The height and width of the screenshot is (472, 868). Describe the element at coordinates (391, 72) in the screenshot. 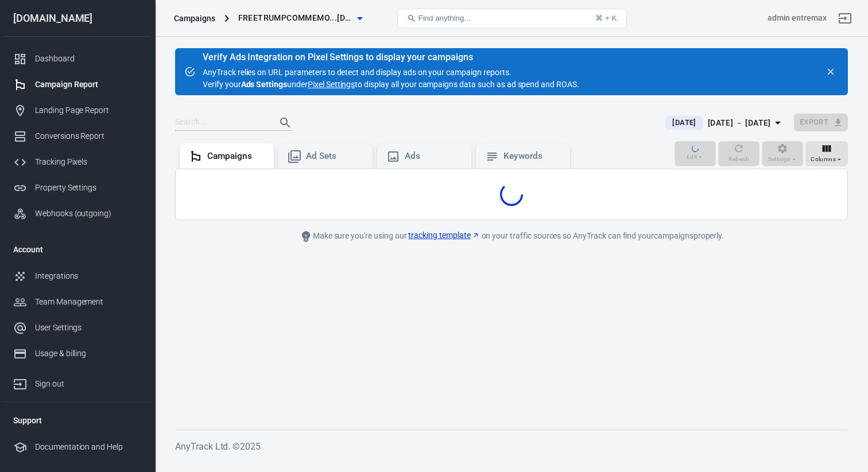

I see `div: AnyTrack relies on URL parameters to detect and display ads on your campaign reports. Verify your...` at that location.